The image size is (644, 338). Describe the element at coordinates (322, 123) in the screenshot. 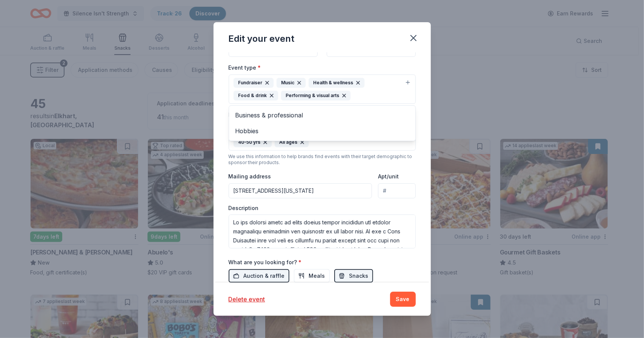

I see `div: FundraiserMusicHealth & wellnessFood & drinkPerforming & visual arts` at that location.